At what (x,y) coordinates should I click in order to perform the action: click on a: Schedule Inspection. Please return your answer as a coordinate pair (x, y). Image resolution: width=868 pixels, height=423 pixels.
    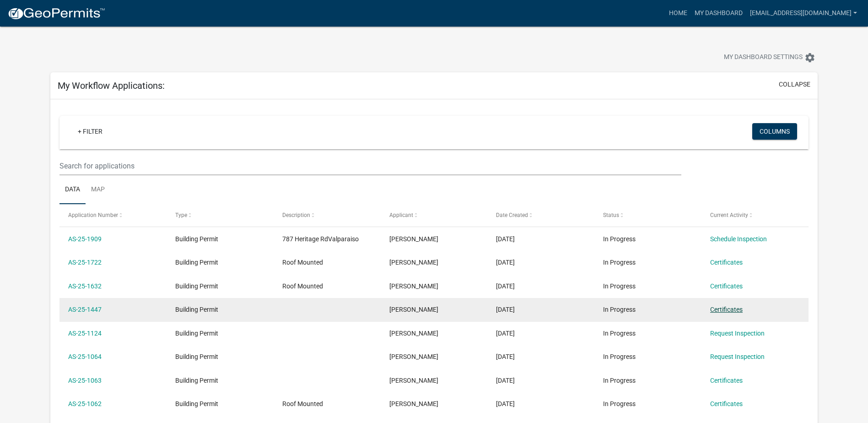
    Looking at the image, I should click on (739, 239).